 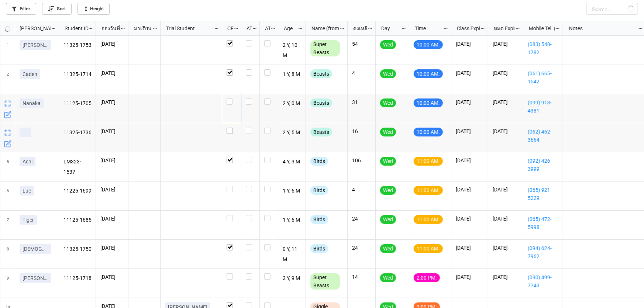 What do you see at coordinates (543, 106) in the screenshot?
I see `a: (099) 913-4381` at bounding box center [543, 106].